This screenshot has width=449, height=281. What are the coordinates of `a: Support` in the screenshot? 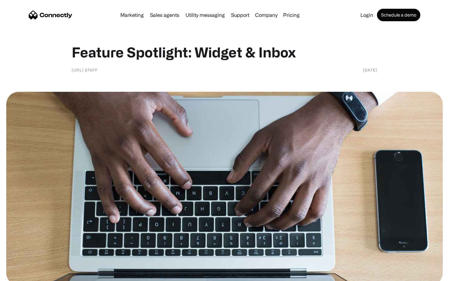 It's located at (240, 15).